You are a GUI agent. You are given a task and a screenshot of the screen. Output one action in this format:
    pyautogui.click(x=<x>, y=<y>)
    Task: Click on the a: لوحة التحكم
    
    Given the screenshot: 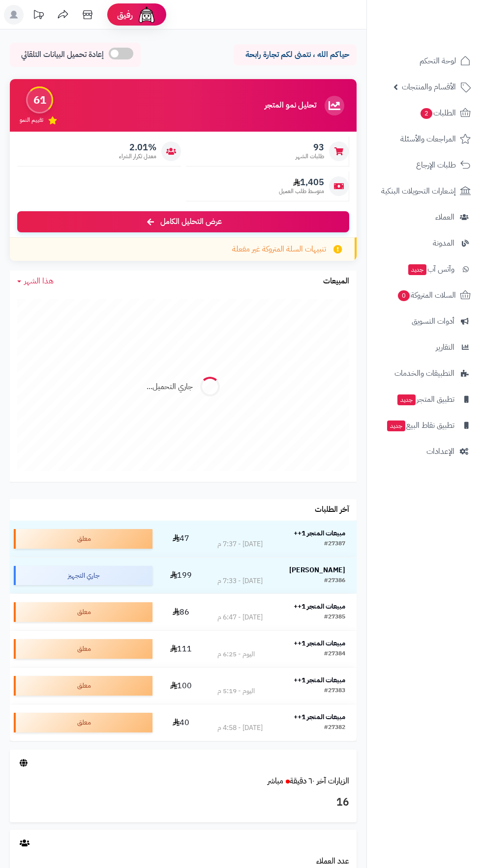 What is the action you would take?
    pyautogui.click(x=424, y=61)
    